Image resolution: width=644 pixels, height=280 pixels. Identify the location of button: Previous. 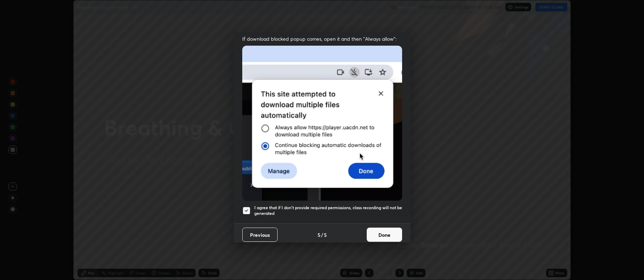
(260, 235).